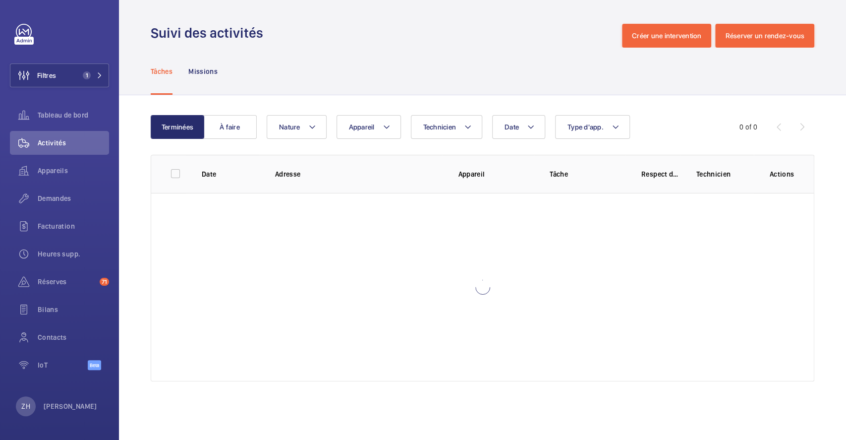 The image size is (846, 440). What do you see at coordinates (362, 127) in the screenshot?
I see `span: Appareil` at bounding box center [362, 127].